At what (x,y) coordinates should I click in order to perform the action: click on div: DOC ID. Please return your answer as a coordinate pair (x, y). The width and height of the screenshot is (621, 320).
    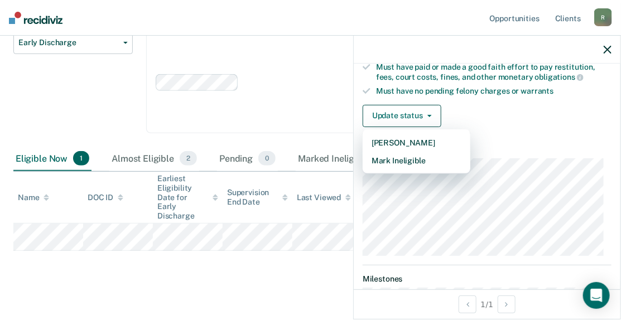
    Looking at the image, I should click on (105, 198).